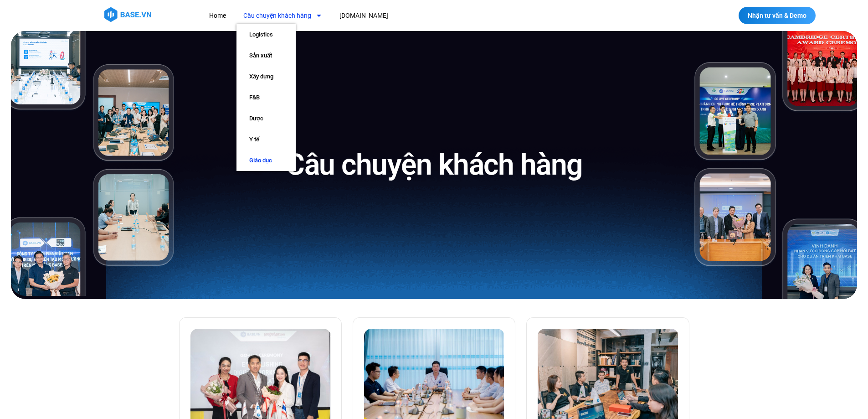 The image size is (868, 419). Describe the element at coordinates (266, 35) in the screenshot. I see `a: Logistics` at that location.